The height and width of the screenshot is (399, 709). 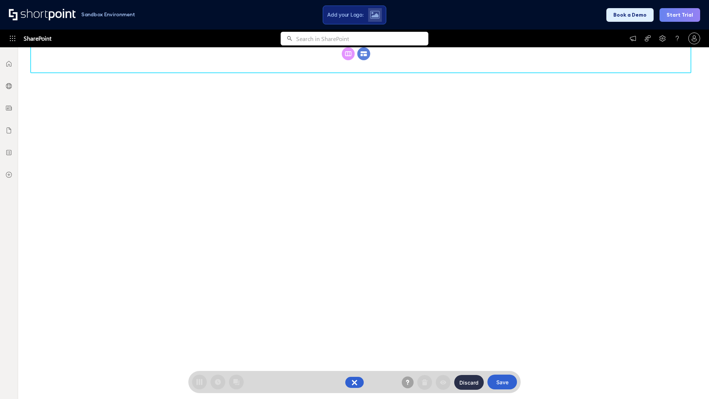 I want to click on span: SharePoint, so click(x=37, y=38).